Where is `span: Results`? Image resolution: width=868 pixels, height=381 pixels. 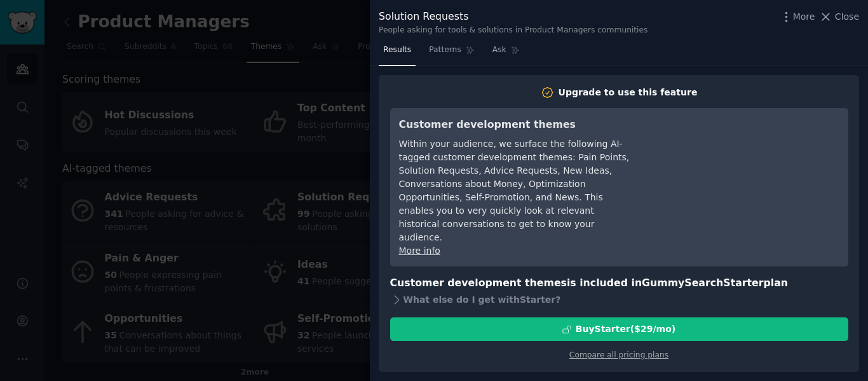
span: Results is located at coordinates (397, 51).